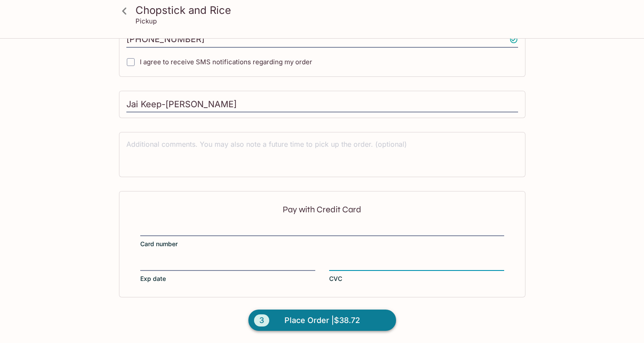 The image size is (644, 343). Describe the element at coordinates (261, 321) in the screenshot. I see `span: 3` at that location.